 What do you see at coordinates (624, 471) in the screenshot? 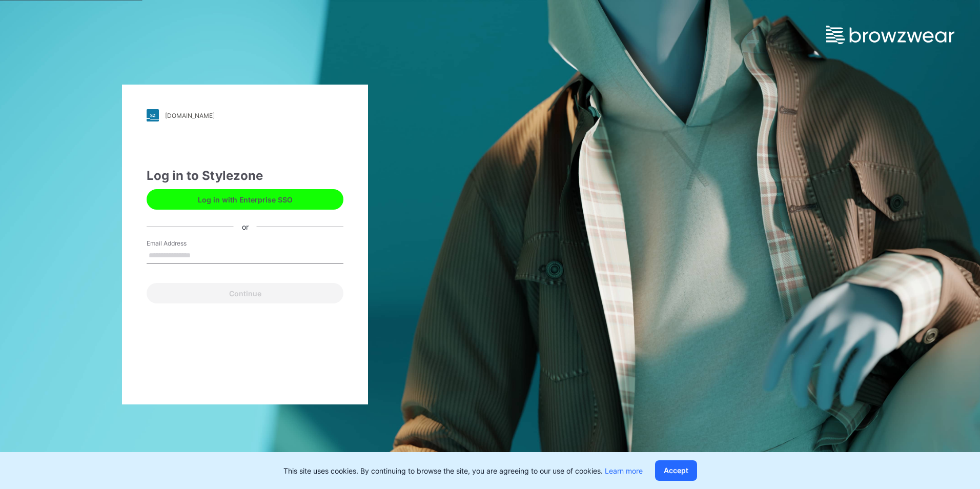
I see `a: Learn more` at bounding box center [624, 471].